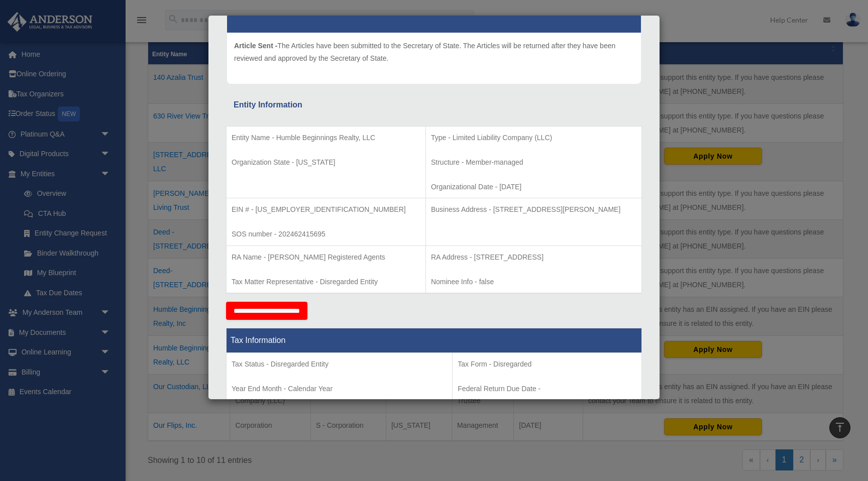 This screenshot has height=481, width=868. What do you see at coordinates (434, 105) in the screenshot?
I see `div: Entity Information` at bounding box center [434, 105].